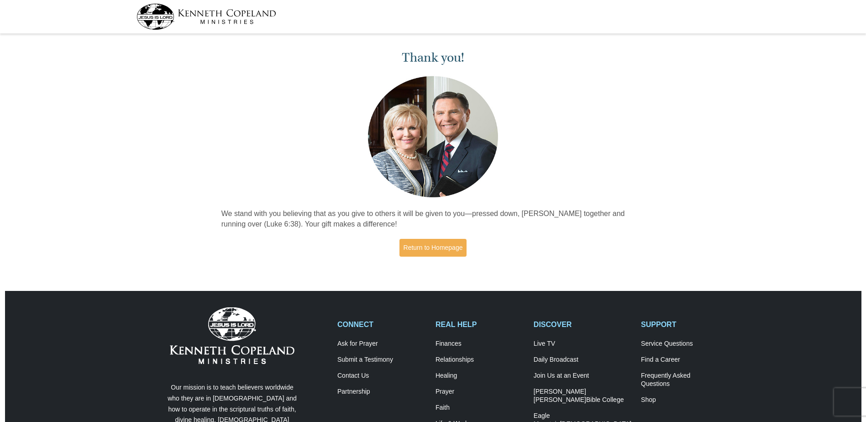 The image size is (866, 422). Describe the element at coordinates (382, 392) in the screenshot. I see `a: Partnership` at that location.